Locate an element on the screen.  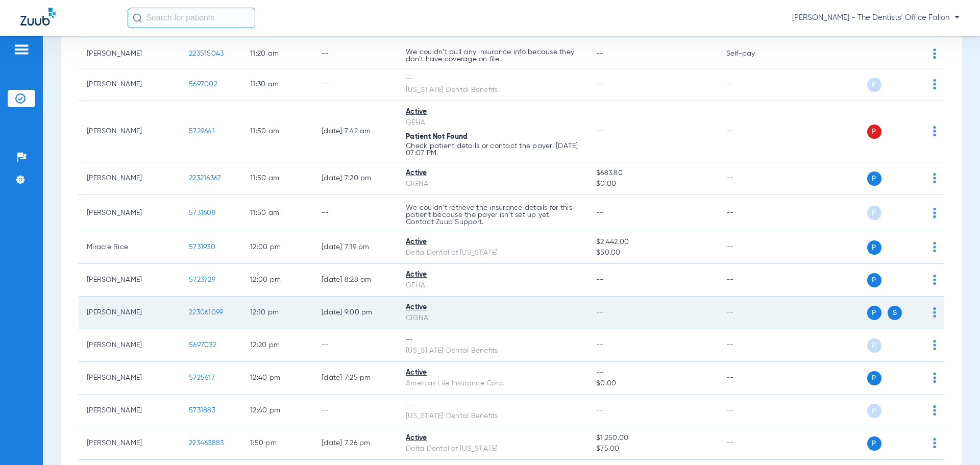
img: hamburger-icon is located at coordinates (22, 49).